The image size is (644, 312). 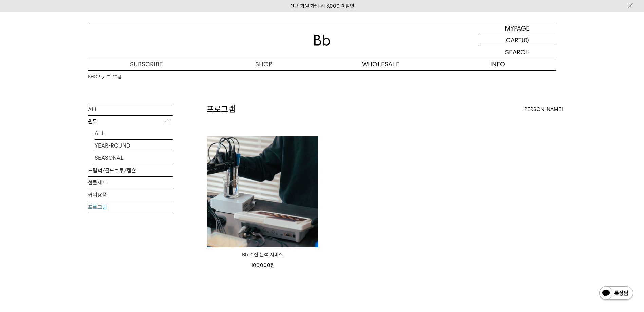 What do you see at coordinates (146, 64) in the screenshot?
I see `a: SUBSCRIBE` at bounding box center [146, 64].